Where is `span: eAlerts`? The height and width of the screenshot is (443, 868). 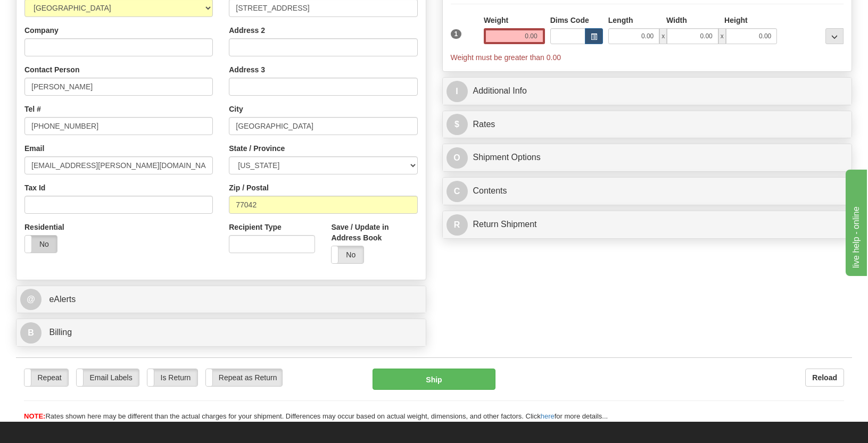
span: eAlerts is located at coordinates (62, 299).